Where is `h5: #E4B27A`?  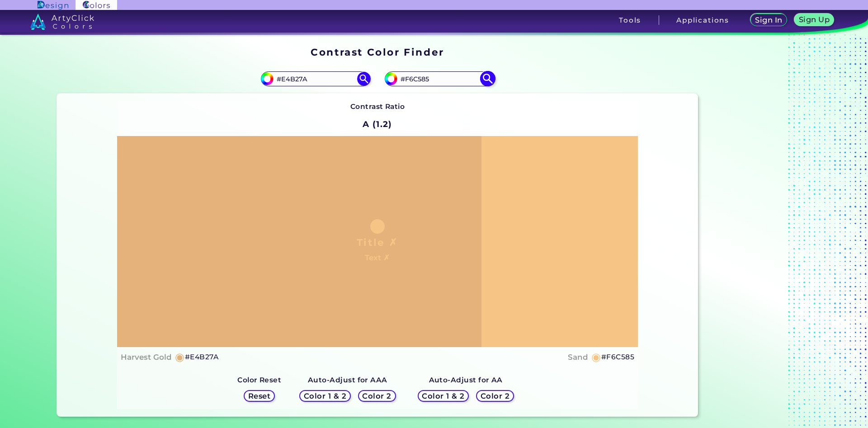
h5: #E4B27A is located at coordinates (201, 357).